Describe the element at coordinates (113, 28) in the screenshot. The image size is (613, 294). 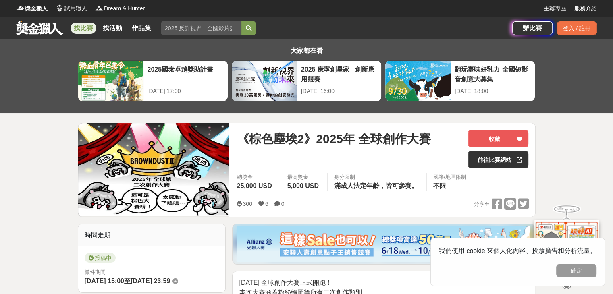
I see `a: 找活動` at that location.